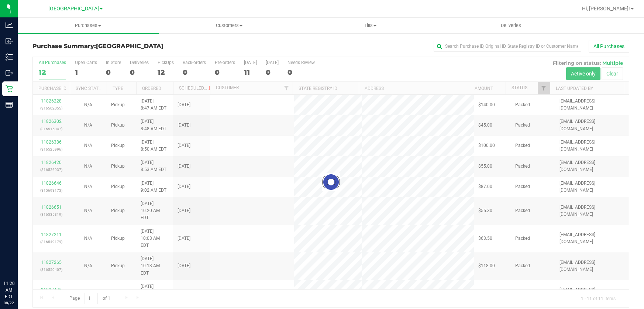  I want to click on inline-svg: Inventory, so click(9, 57).